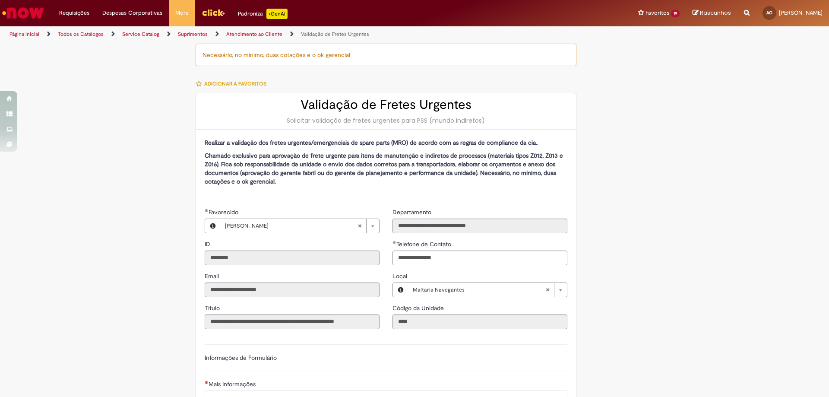 Image resolution: width=829 pixels, height=397 pixels. What do you see at coordinates (675, 13) in the screenshot?
I see `span: 19` at bounding box center [675, 13].